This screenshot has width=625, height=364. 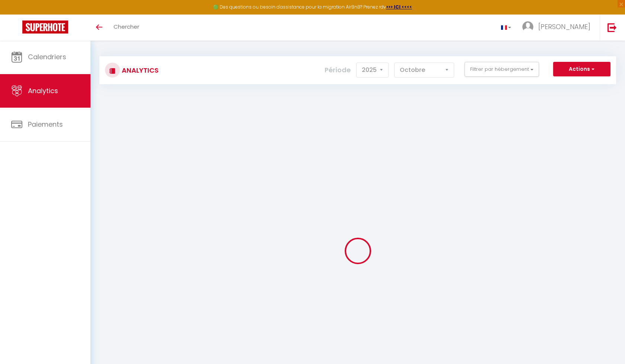 What do you see at coordinates (139, 70) in the screenshot?
I see `h3: Analytics` at bounding box center [139, 70].